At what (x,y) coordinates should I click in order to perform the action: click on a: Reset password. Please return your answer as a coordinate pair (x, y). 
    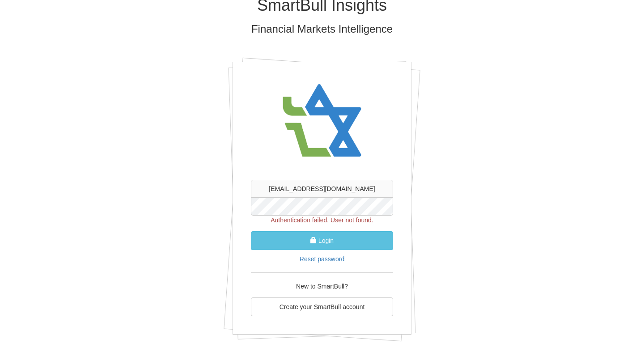
    Looking at the image, I should click on (322, 259).